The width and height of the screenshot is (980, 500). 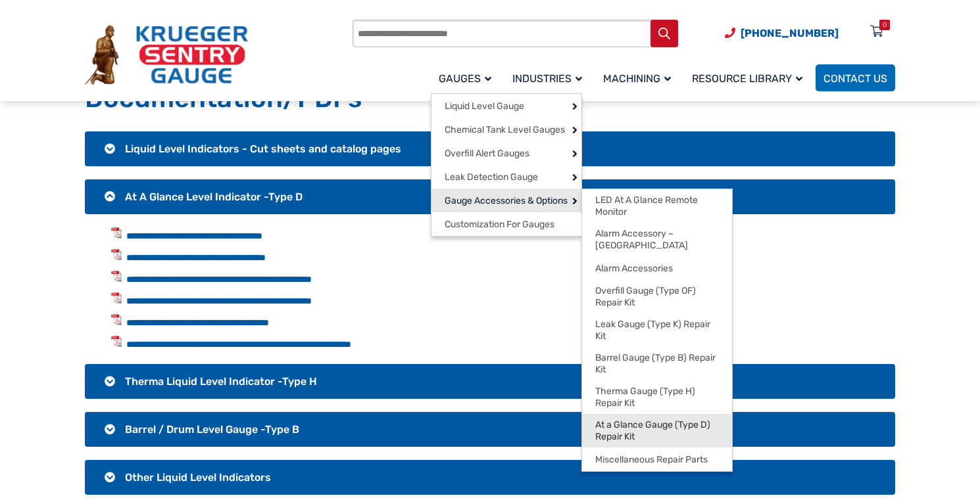 What do you see at coordinates (639, 78) in the screenshot?
I see `a: Machining` at bounding box center [639, 78].